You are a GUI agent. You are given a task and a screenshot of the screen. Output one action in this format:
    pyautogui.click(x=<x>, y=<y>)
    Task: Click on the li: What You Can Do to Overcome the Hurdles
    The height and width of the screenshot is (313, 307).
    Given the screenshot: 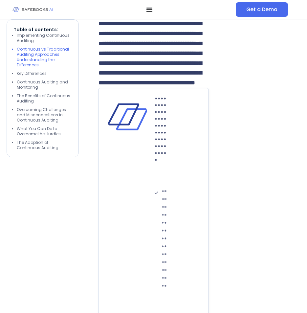 What is the action you would take?
    pyautogui.click(x=44, y=131)
    